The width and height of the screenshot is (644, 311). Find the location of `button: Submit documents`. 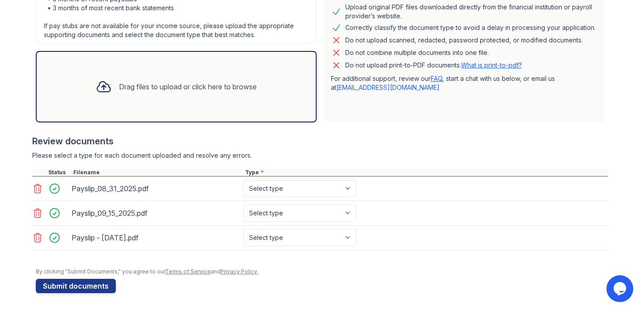

button: Submit documents is located at coordinates (76, 286).